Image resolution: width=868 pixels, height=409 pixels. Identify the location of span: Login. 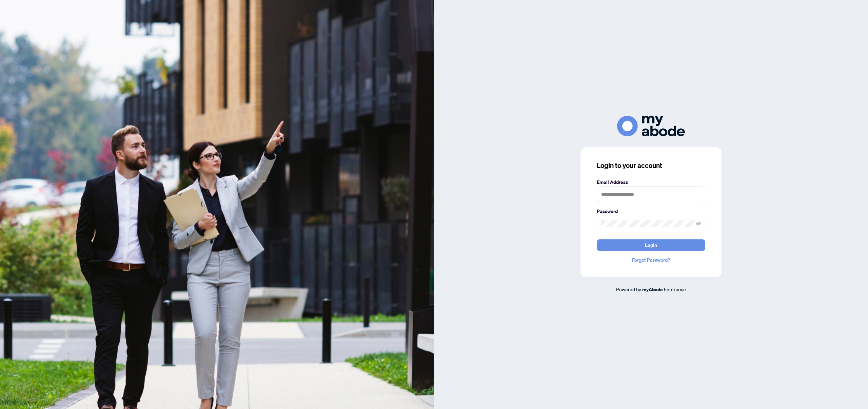
(651, 245).